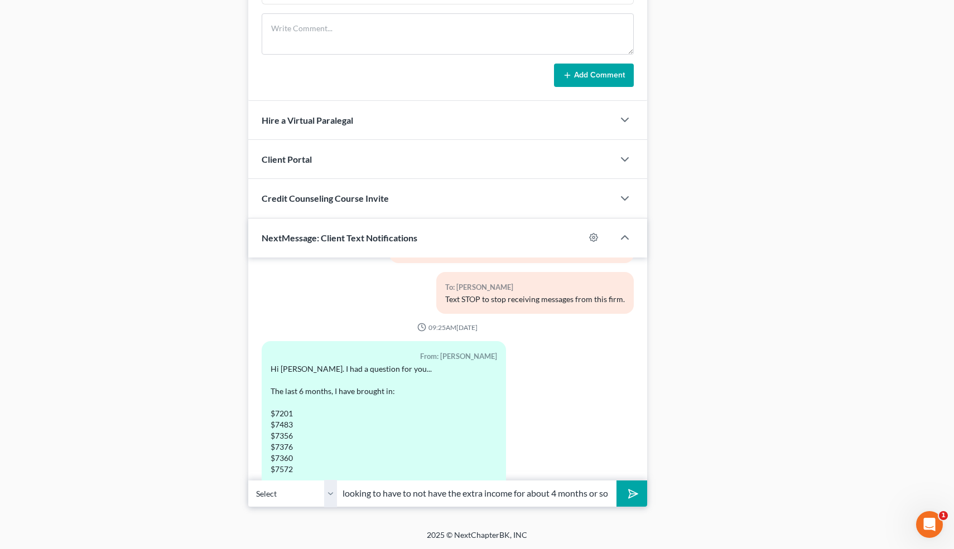  I want to click on div: Text STOP to stop receiving messages from this firm., so click(535, 299).